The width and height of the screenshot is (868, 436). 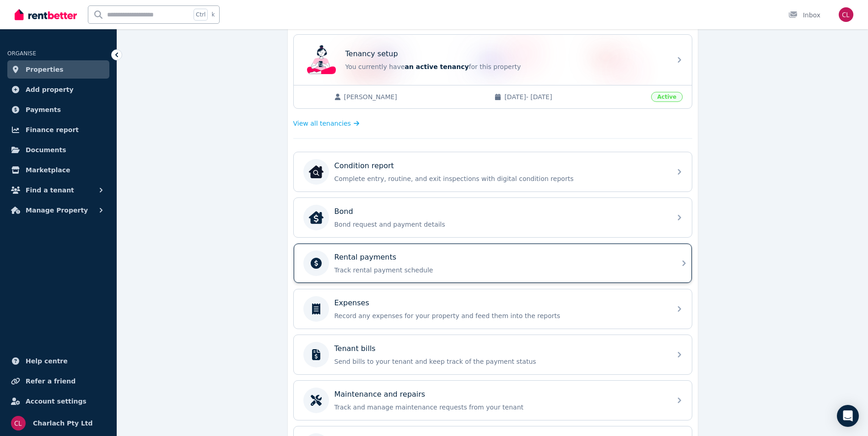 What do you see at coordinates (344, 212) in the screenshot?
I see `p: Bond` at bounding box center [344, 212].